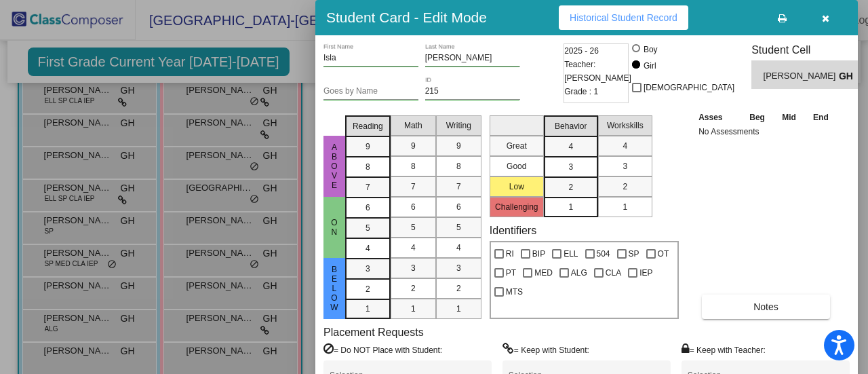  What do you see at coordinates (766, 132) in the screenshot?
I see `td: No Assessments` at bounding box center [766, 132].